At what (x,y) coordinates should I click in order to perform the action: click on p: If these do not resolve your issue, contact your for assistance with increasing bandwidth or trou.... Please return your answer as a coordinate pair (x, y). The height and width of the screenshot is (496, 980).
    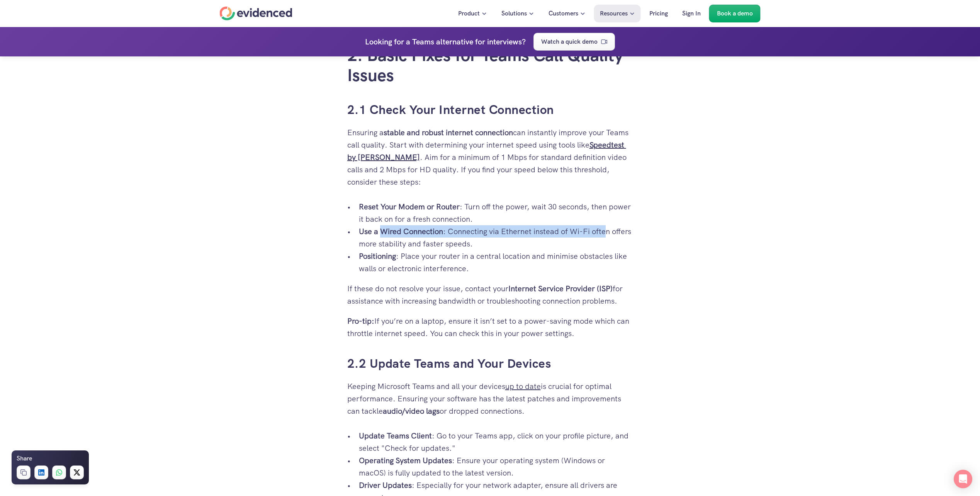
    Looking at the image, I should click on (490, 294).